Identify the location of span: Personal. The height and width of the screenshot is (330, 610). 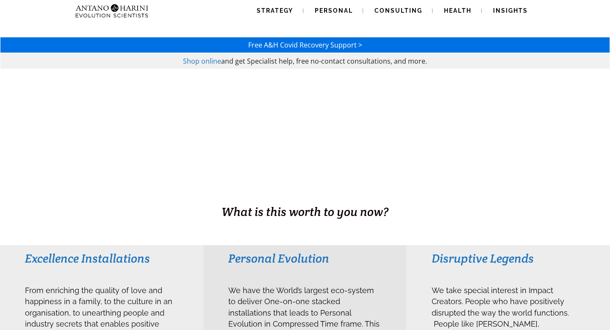
(334, 11).